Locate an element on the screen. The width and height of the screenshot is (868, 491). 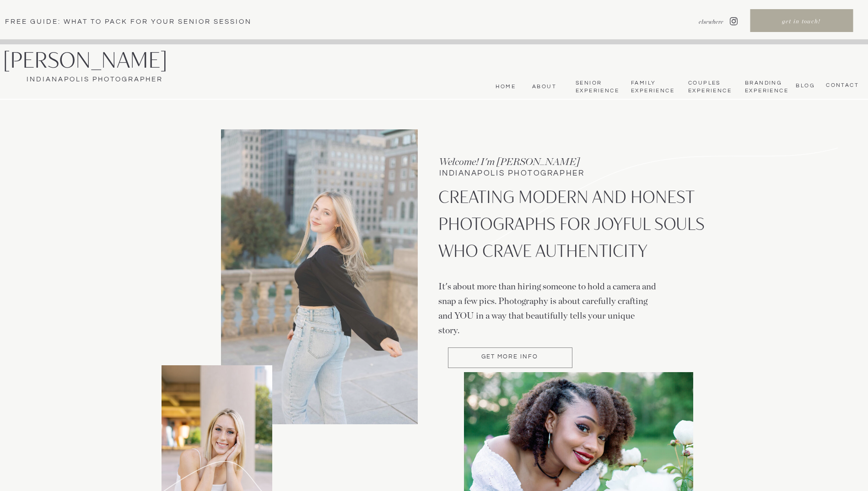
nav: Home is located at coordinates (504, 86).